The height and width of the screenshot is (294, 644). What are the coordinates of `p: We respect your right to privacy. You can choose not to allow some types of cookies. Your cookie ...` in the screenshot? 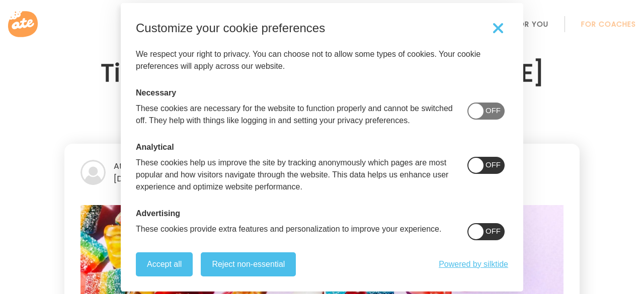 It's located at (322, 60).